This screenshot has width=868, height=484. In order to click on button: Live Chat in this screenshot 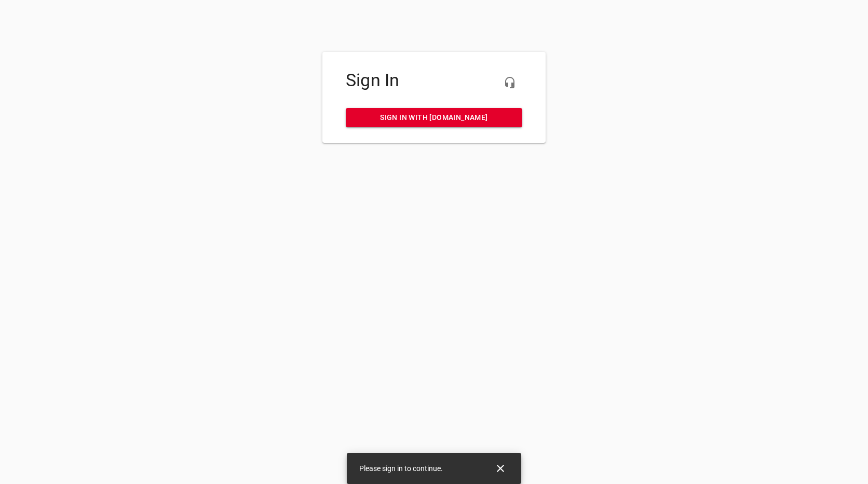, I will do `click(510, 82)`.